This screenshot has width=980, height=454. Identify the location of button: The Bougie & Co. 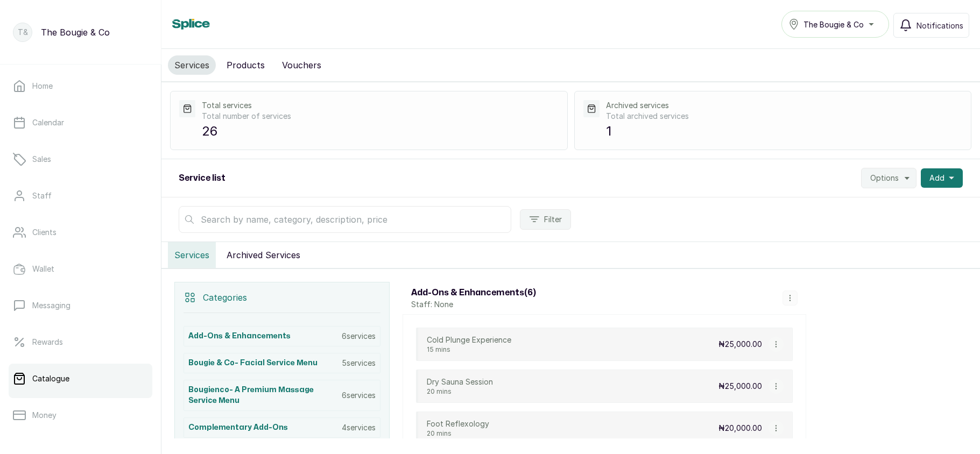
(836, 24).